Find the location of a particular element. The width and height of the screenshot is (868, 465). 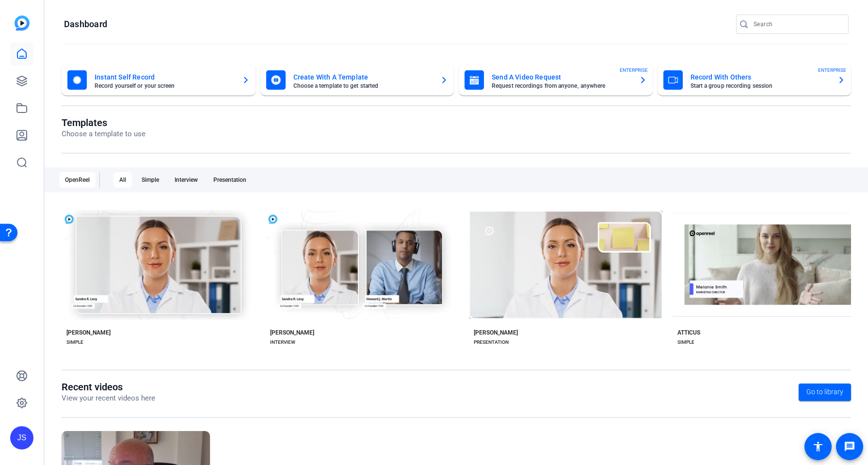

div: INTERVIEW is located at coordinates (283, 343).